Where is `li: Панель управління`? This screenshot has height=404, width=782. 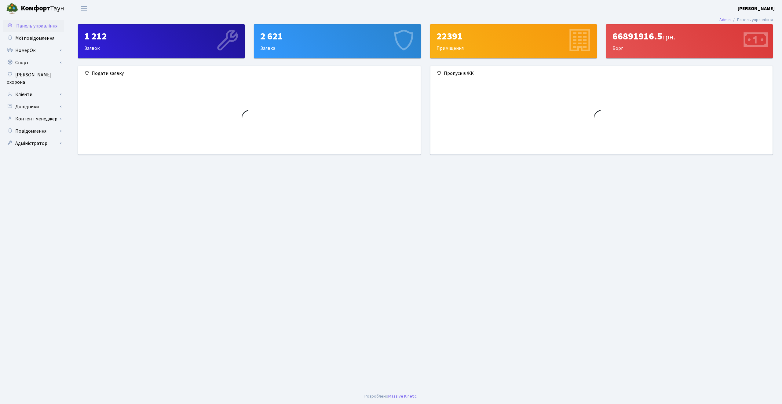 li: Панель управління is located at coordinates (751, 20).